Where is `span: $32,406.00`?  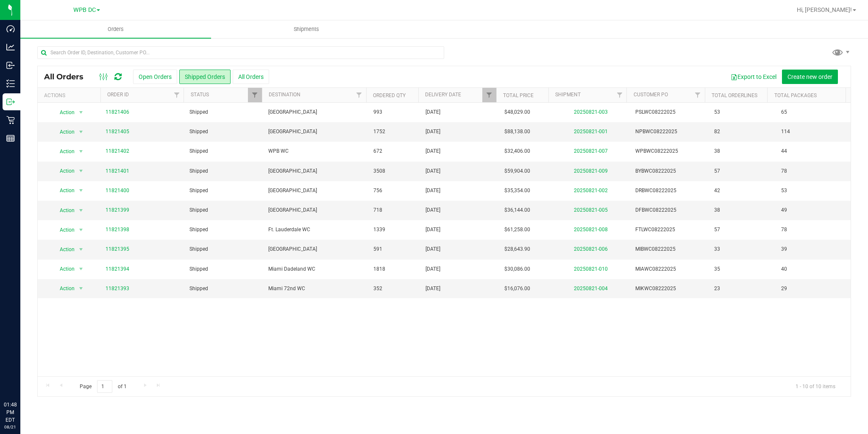
span: $32,406.00 is located at coordinates (517, 151).